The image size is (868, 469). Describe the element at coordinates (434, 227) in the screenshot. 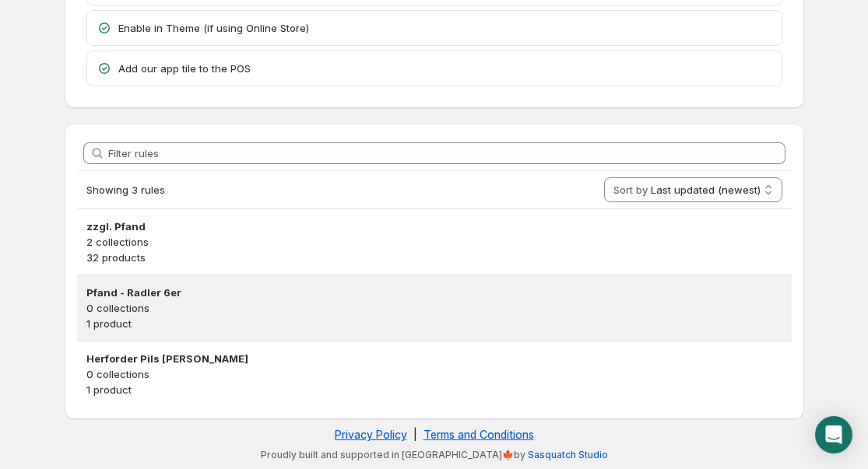

I see `h3: zzgl. Pfand` at that location.